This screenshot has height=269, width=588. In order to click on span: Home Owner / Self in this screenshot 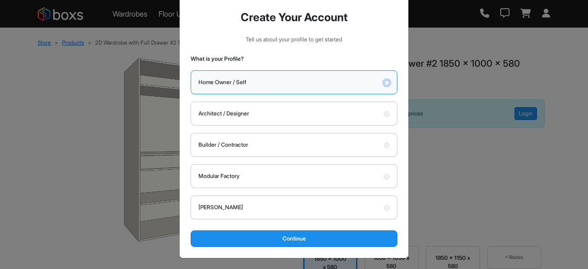, I will do `click(222, 82)`.